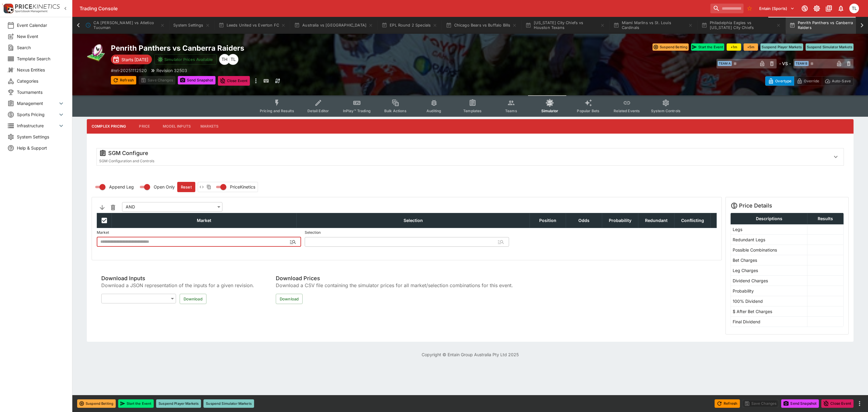 The height and width of the screenshot is (412, 868). What do you see at coordinates (470, 106) in the screenshot?
I see `div: Event type filters` at bounding box center [470, 106].